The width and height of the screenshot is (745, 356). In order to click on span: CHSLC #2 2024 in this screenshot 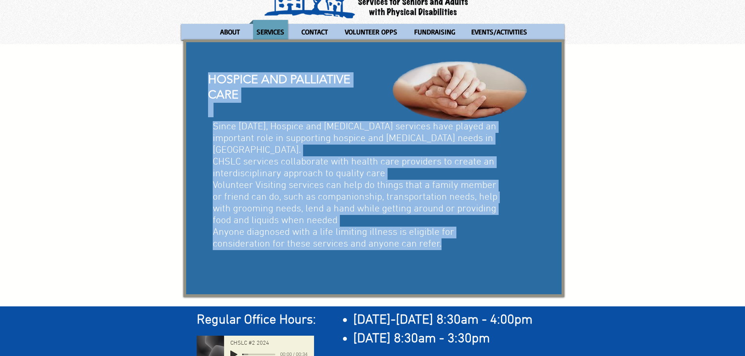, I will do `click(250, 343)`.